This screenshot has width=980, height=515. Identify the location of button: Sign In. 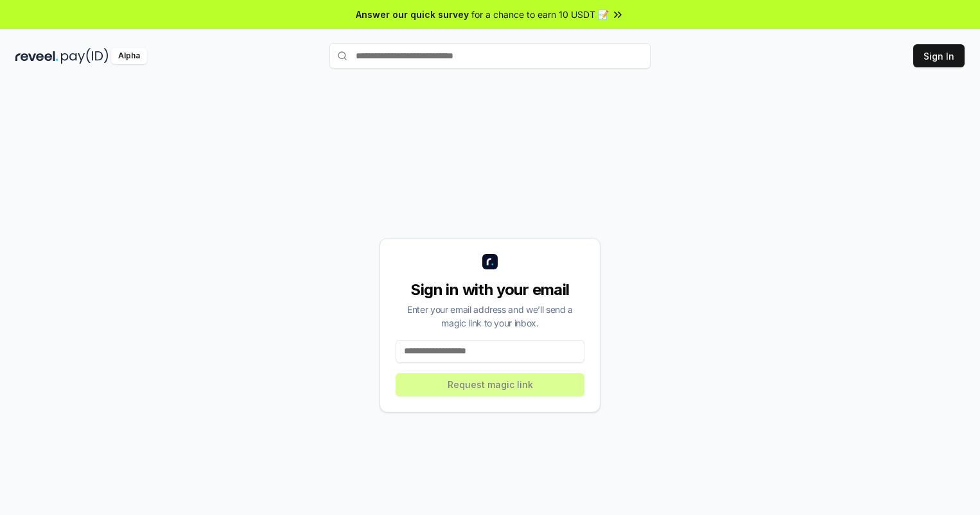
(939, 56).